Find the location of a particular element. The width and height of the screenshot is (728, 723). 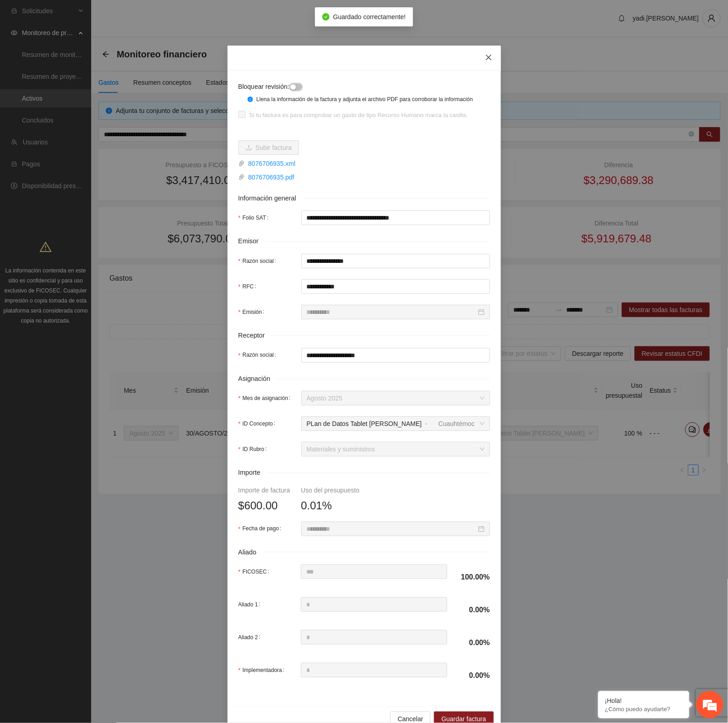

div: Importe de factura is located at coordinates (264, 490).